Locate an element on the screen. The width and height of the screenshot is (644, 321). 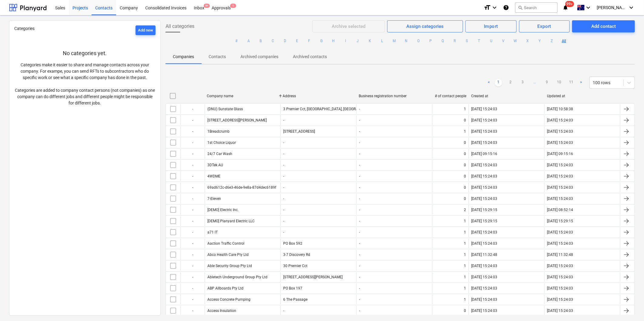
button: V is located at coordinates (503, 41).